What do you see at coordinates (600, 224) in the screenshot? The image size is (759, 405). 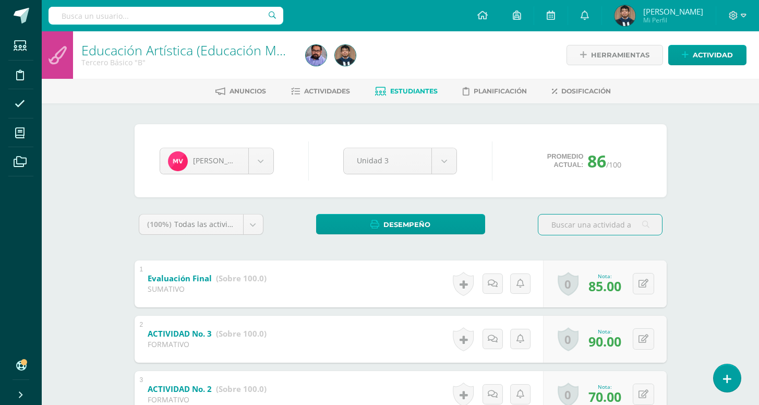 I see `input: Buscar una actividad aquí...` at bounding box center [600, 224].